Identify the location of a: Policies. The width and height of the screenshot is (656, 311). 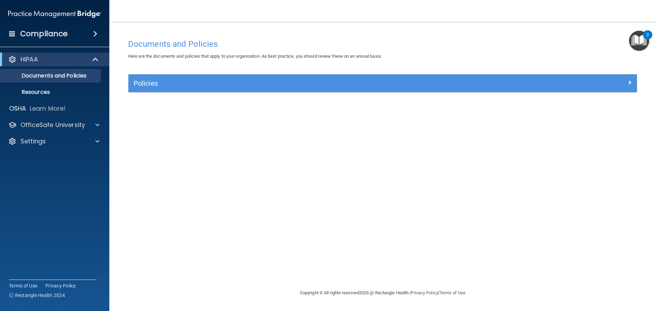
(383, 83).